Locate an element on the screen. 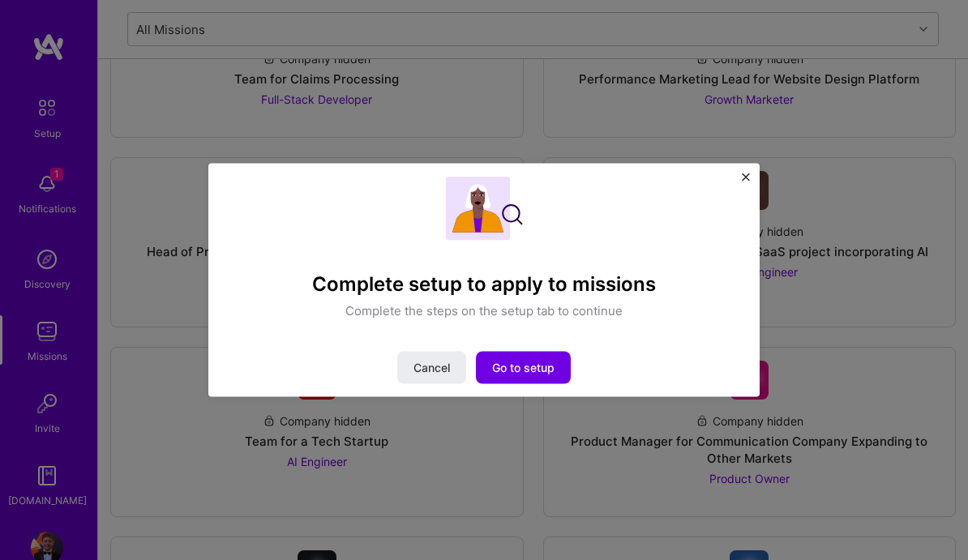  img: Complete setup illustration is located at coordinates (484, 208).